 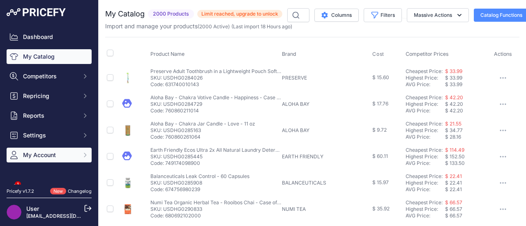 What do you see at coordinates (203, 137) in the screenshot?
I see `p: Code: 760860261064` at bounding box center [203, 137].